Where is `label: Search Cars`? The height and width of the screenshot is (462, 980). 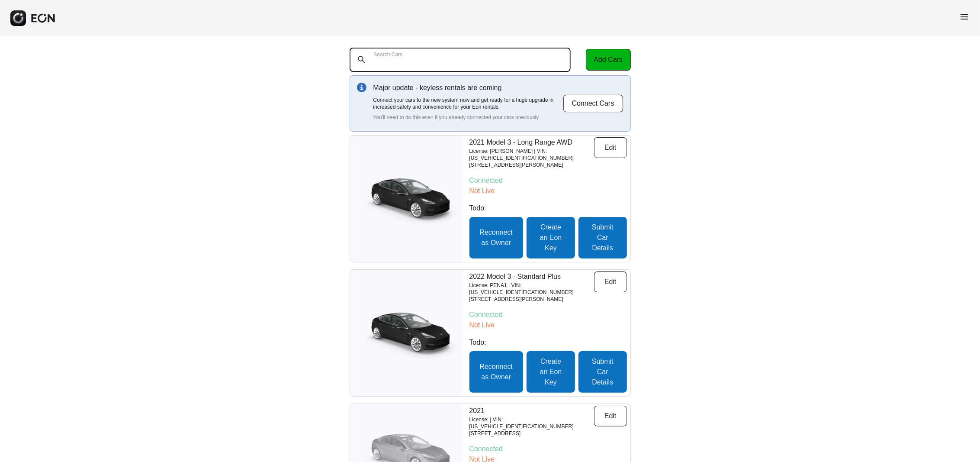
label: Search Cars is located at coordinates (388, 55).